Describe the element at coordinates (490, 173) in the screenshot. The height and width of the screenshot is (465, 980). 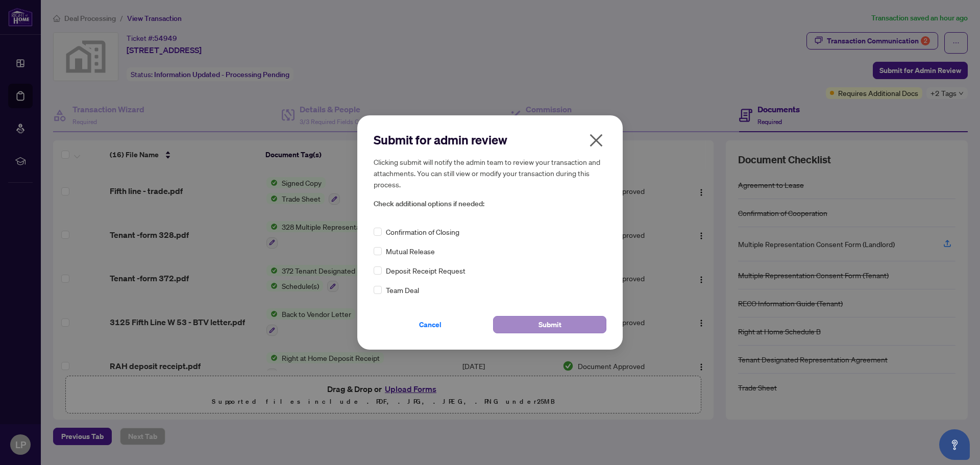
I see `h5: Clicking submit will notify the admin team to review your transaction and attachments. You can st...` at that location.